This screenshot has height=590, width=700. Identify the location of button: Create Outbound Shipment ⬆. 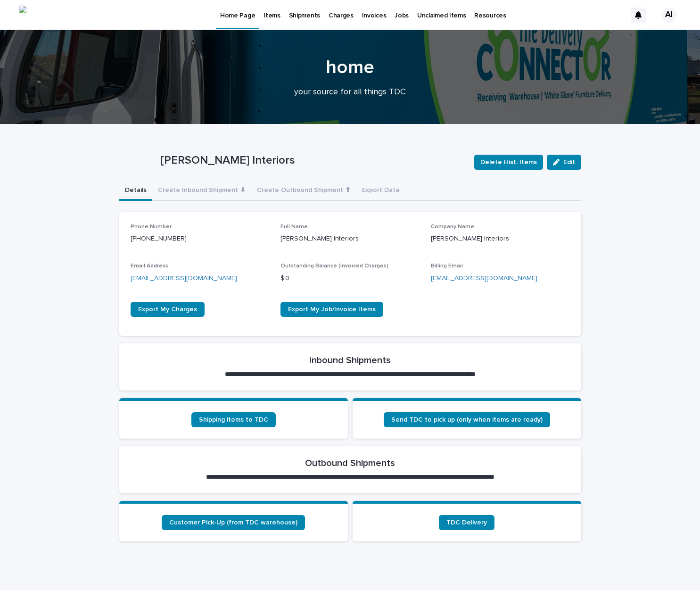
(304, 191).